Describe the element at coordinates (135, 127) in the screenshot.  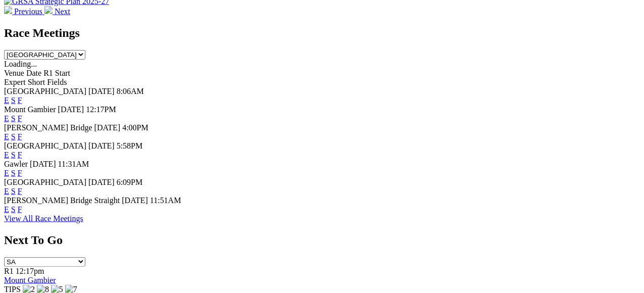
I see `span: 4:00PM` at that location.